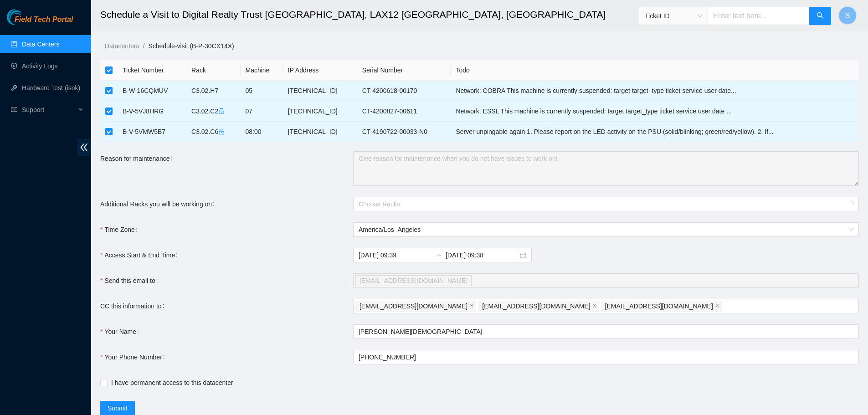  Describe the element at coordinates (404, 70) in the screenshot. I see `th: Serial Number` at that location.